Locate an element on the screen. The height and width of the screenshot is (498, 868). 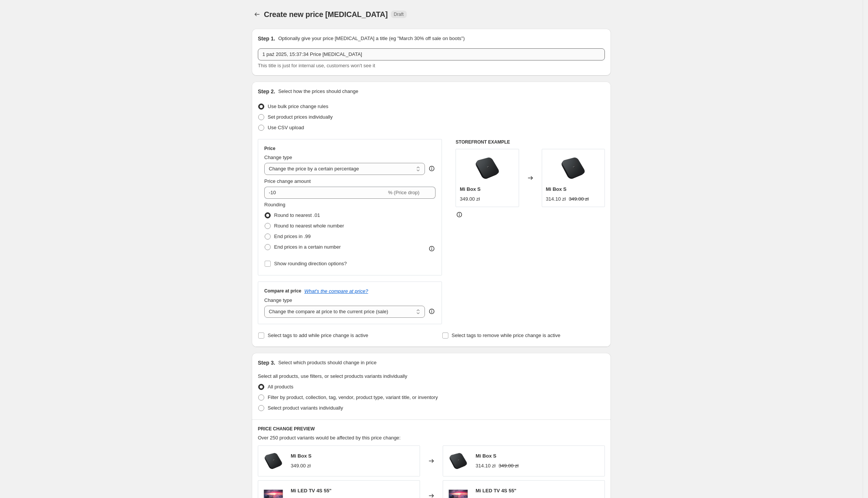
span: Round to nearest .01 is located at coordinates (297, 215).